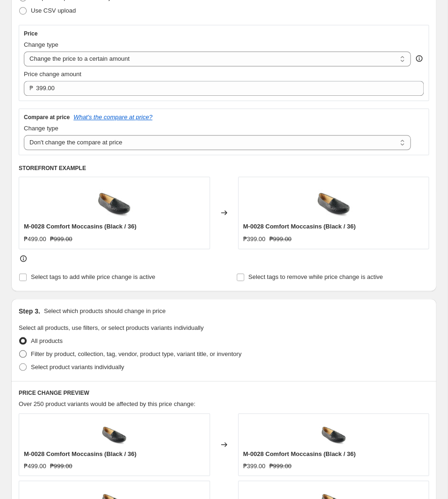  What do you see at coordinates (136, 353) in the screenshot?
I see `span: Filter by product, collection, tag, vendor, product type, variant title, or inventory` at bounding box center [136, 353].